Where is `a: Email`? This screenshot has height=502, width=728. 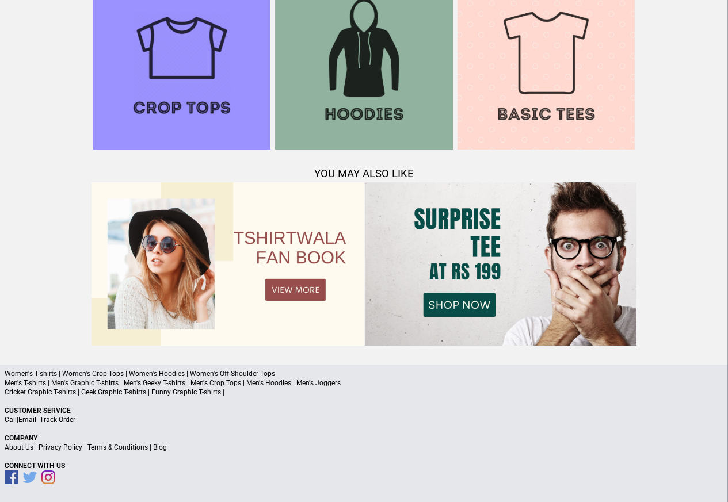 a: Email is located at coordinates (27, 420).